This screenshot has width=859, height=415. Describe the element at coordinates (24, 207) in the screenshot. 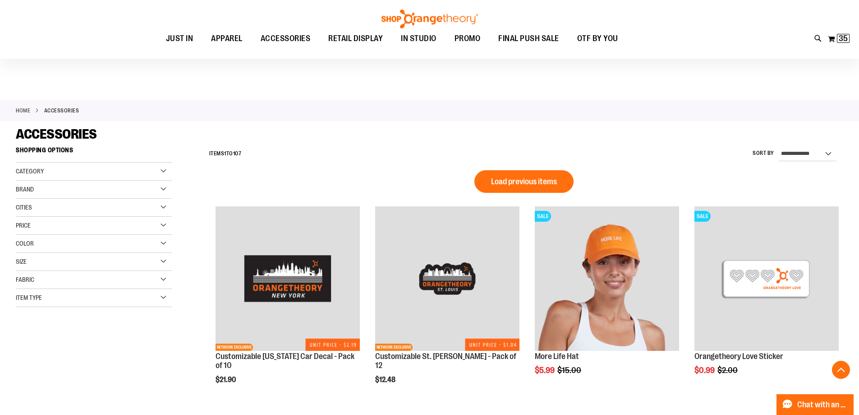

I see `span: Cities` at that location.